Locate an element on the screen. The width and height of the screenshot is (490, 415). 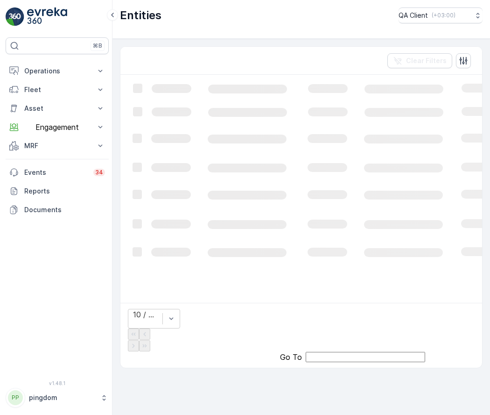
div: 10 / Page is located at coordinates (145, 314).